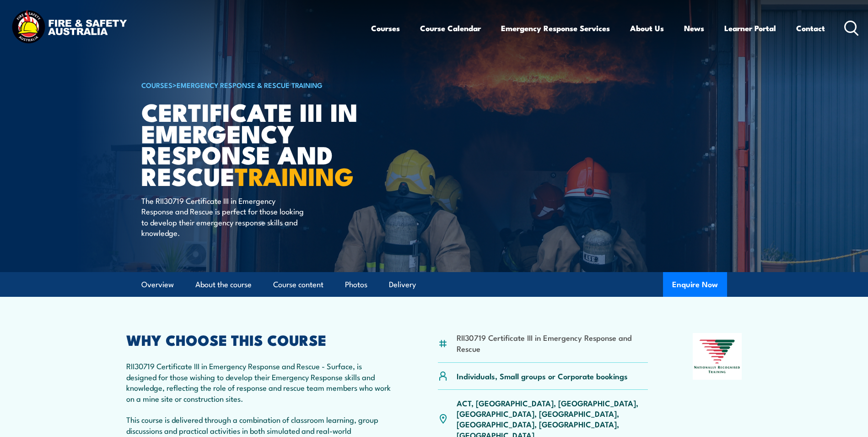 This screenshot has height=437, width=868. Describe the element at coordinates (555, 28) in the screenshot. I see `a: Emergency Response Services` at that location.